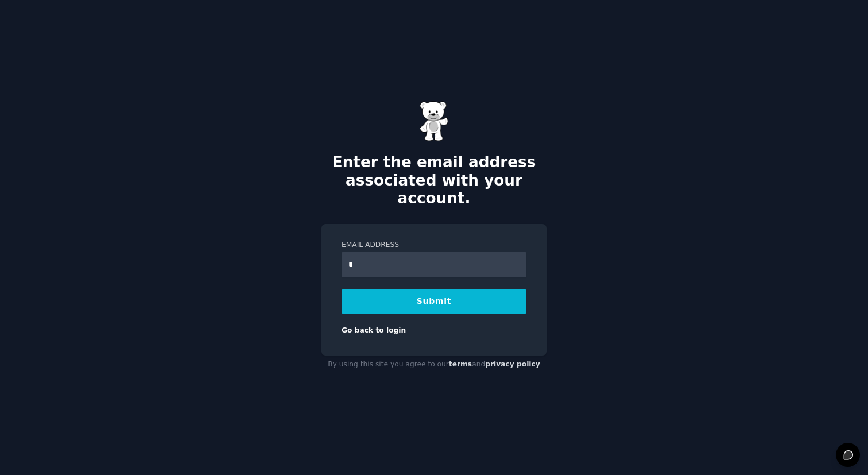  Describe the element at coordinates (434, 245) in the screenshot. I see `label: Email Address` at that location.